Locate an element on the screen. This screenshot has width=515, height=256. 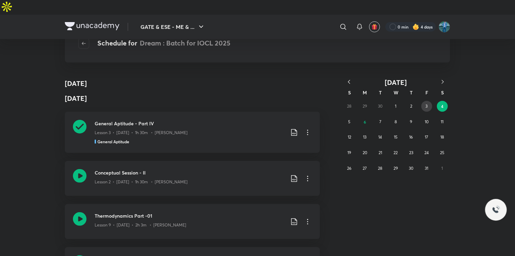
abbr: Saturday is located at coordinates (442, 92).